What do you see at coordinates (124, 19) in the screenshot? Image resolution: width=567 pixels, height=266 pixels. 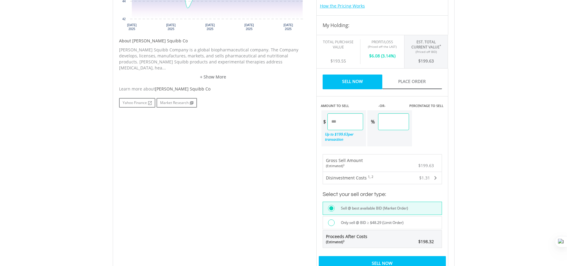 I see `text: 42` at bounding box center [124, 19].